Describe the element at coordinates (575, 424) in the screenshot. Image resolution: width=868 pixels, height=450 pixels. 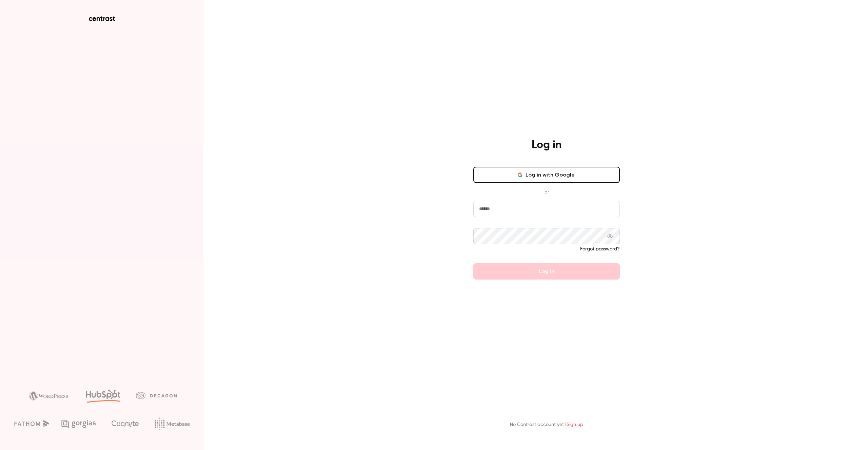
I see `a: Sign up` at that location.